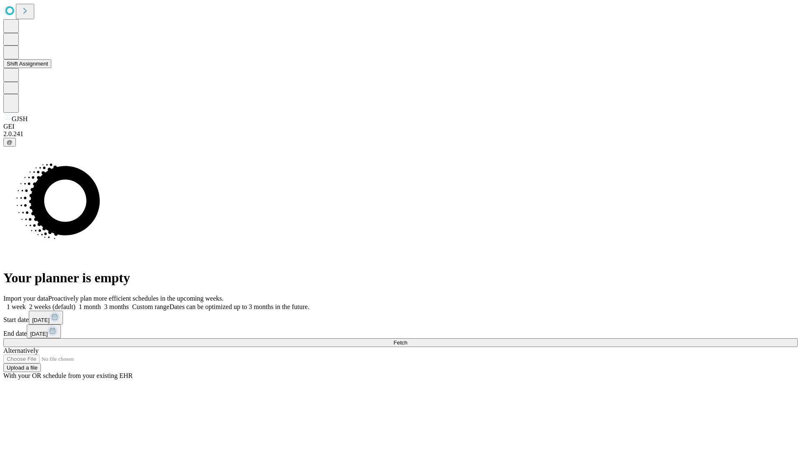 The height and width of the screenshot is (451, 801). I want to click on span: 2 weeks (default), so click(52, 306).